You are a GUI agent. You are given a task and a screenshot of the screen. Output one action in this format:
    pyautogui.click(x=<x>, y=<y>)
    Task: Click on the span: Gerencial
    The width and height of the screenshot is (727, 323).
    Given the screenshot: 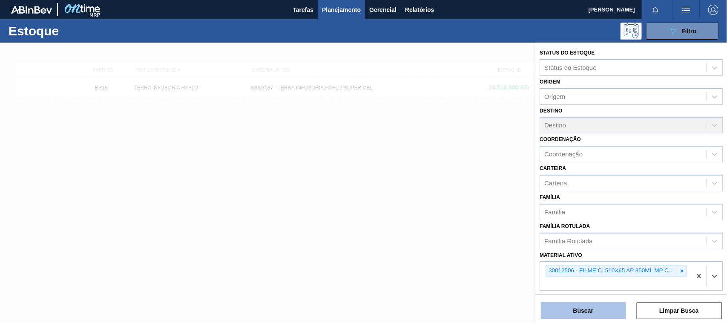 What is the action you would take?
    pyautogui.click(x=383, y=10)
    